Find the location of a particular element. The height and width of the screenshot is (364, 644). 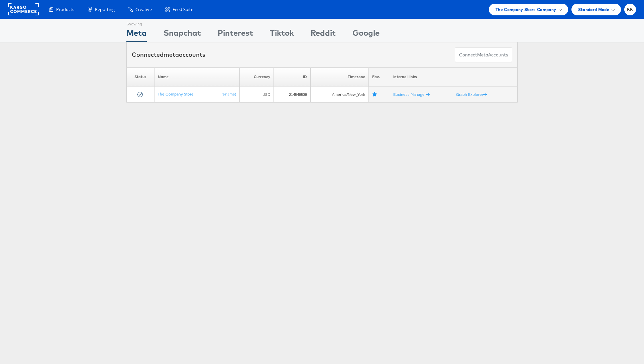

th: Status is located at coordinates (140, 77).